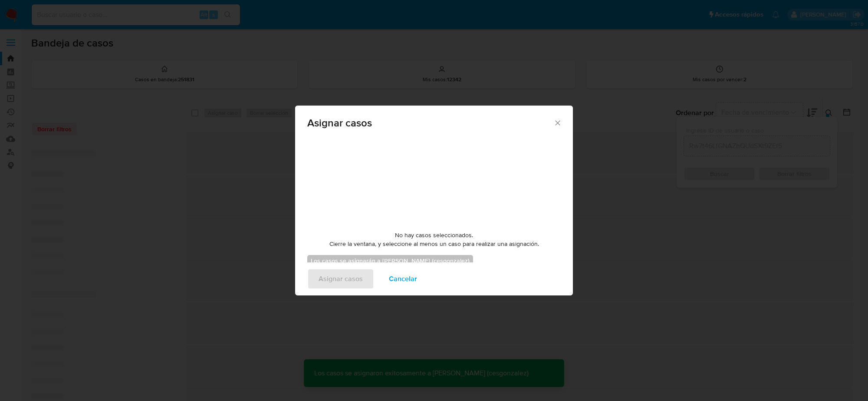 The image size is (868, 401). What do you see at coordinates (430, 123) in the screenshot?
I see `span: Asignar casos` at bounding box center [430, 123].